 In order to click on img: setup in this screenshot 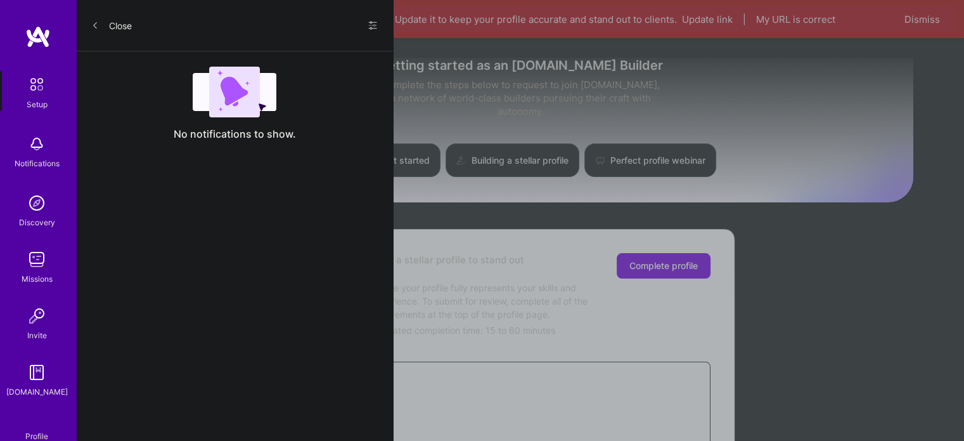, I will do `click(37, 84)`.